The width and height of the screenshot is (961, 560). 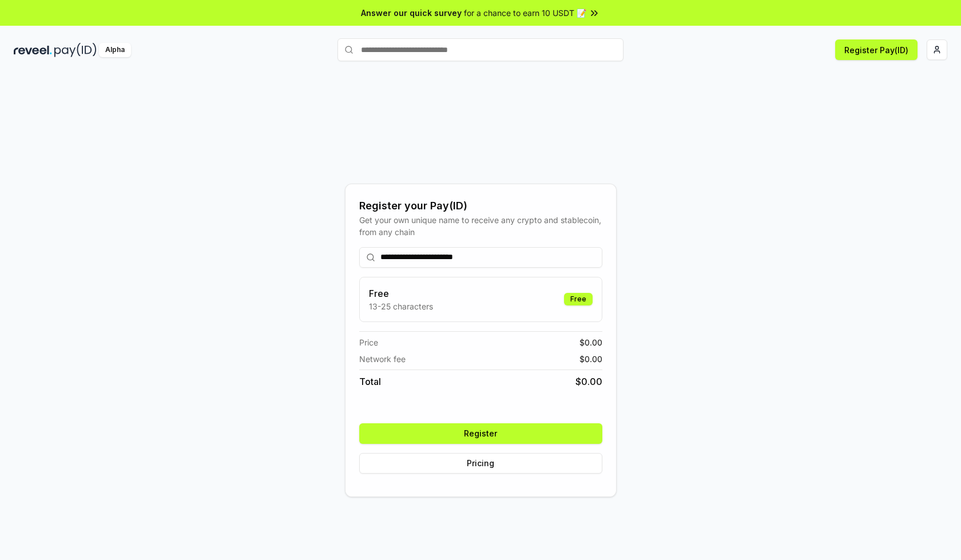 What do you see at coordinates (370, 382) in the screenshot?
I see `span: Total` at bounding box center [370, 382].